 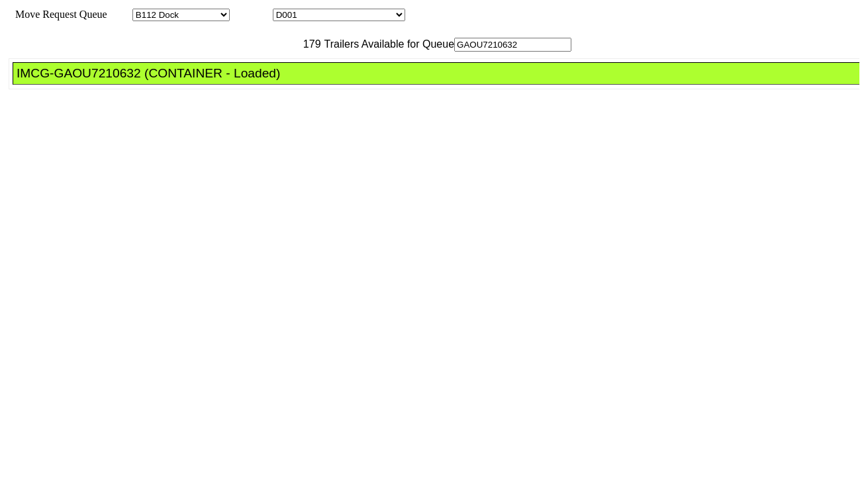 What do you see at coordinates (513, 44) in the screenshot?
I see `input: Filter Available Trailers` at bounding box center [513, 44].